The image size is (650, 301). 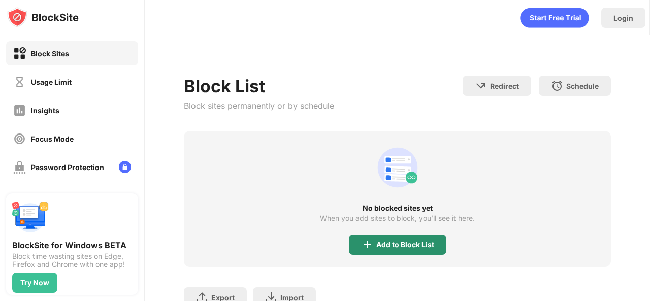 What do you see at coordinates (51, 82) in the screenshot?
I see `div: Usage Limit` at bounding box center [51, 82].